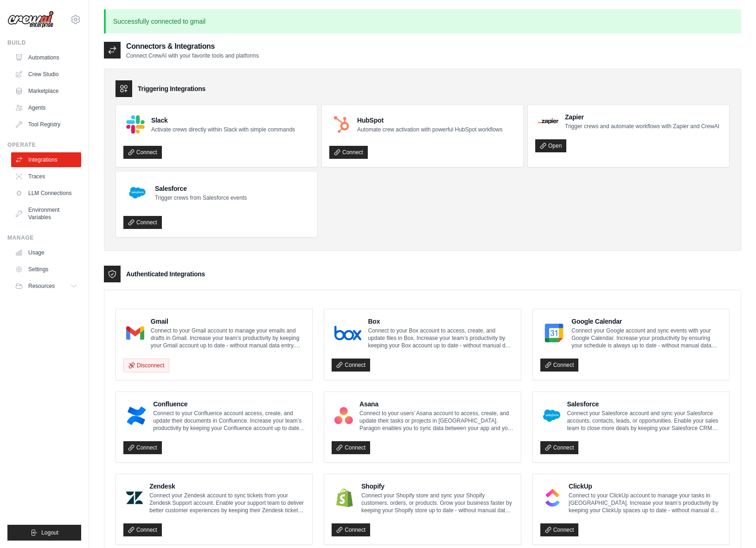 This screenshot has height=548, width=756. I want to click on h2: Connectors & Integrations, so click(192, 47).